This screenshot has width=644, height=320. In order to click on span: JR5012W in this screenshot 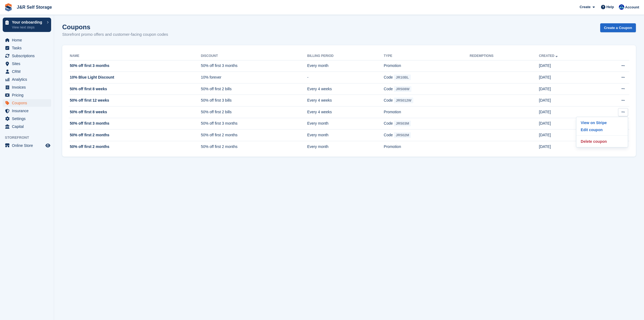, I will do `click(403, 100)`.